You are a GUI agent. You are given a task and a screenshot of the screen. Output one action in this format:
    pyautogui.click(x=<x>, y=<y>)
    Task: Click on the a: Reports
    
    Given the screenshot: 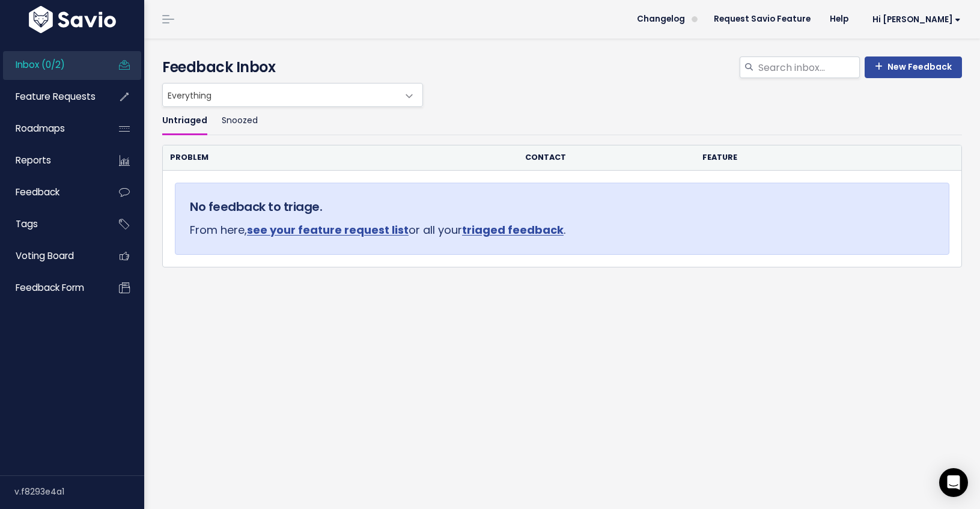 What is the action you would take?
    pyautogui.click(x=51, y=160)
    